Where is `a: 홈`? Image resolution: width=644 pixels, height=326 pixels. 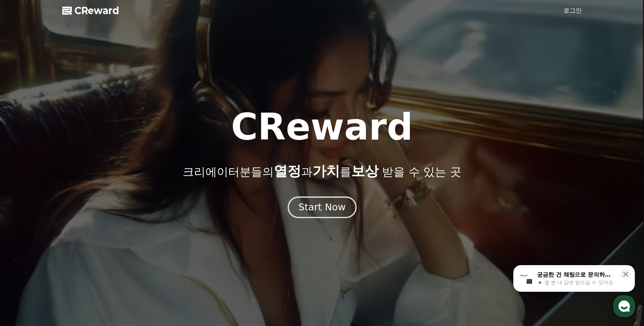
a: 홈 is located at coordinates (26, 251).